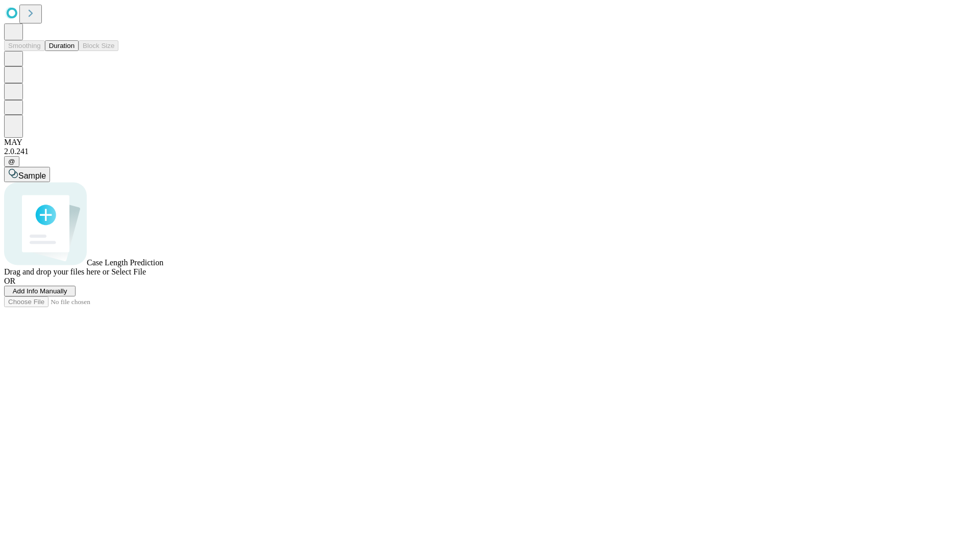 This screenshot has width=980, height=551. I want to click on button: Duration, so click(62, 45).